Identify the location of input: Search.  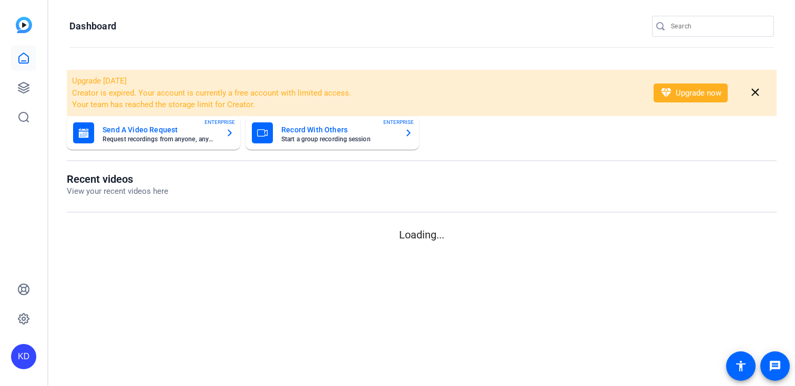
(718, 26).